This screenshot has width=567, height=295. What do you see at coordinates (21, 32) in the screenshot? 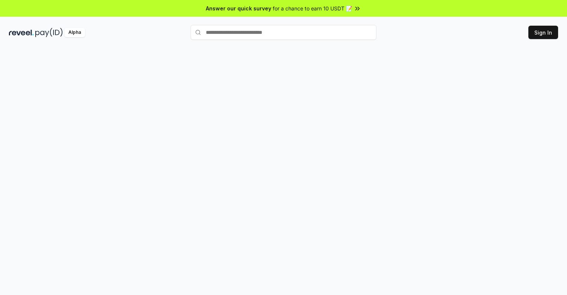
I see `img: reveel_dark` at bounding box center [21, 32].